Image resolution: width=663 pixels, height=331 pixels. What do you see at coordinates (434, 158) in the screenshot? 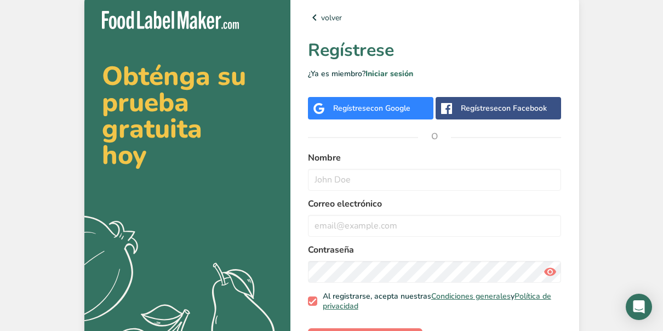
I see `label: Nombre` at bounding box center [434, 158].